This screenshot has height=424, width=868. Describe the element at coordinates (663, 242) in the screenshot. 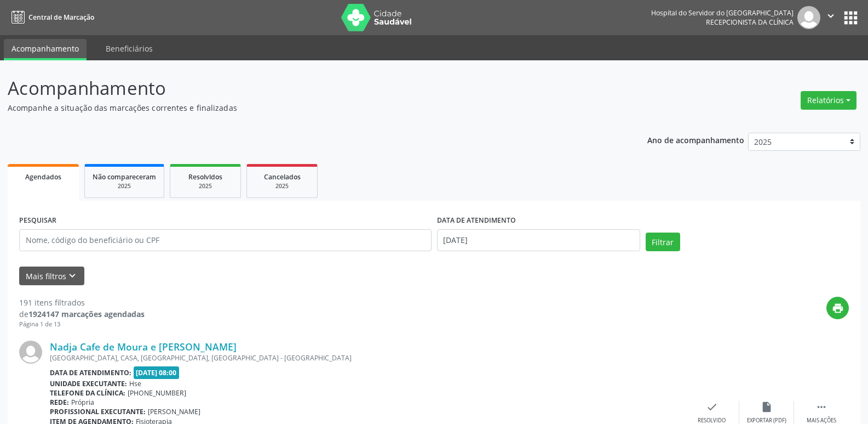

I see `button: Filtrar` at that location.